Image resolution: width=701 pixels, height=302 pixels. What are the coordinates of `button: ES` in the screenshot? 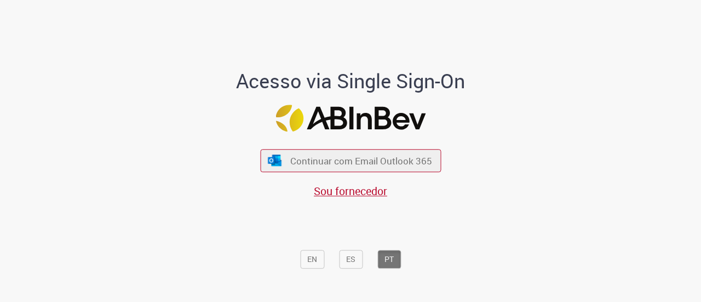 It's located at (350, 259).